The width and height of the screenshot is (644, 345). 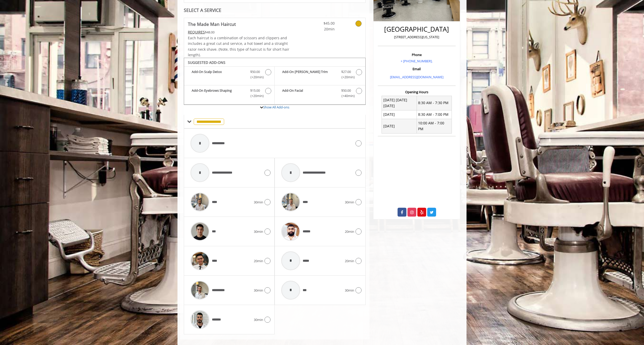 I want to click on h3: Opening Hours, so click(x=416, y=92).